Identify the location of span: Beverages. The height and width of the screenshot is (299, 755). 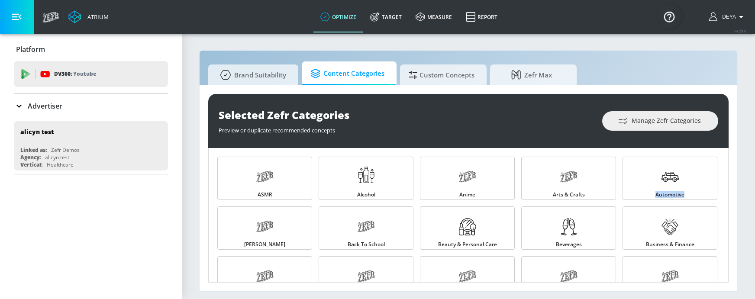
(569, 245).